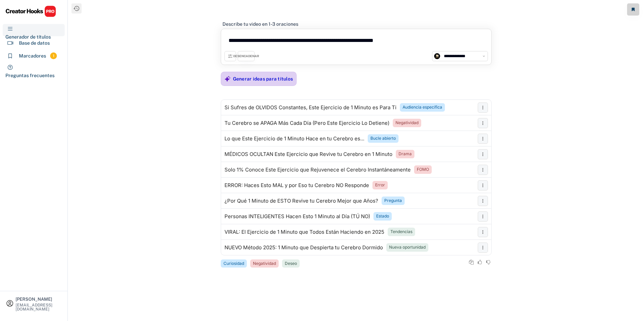 The height and width of the screenshot is (321, 644). What do you see at coordinates (28, 37) in the screenshot?
I see `font: Generador de títulos` at bounding box center [28, 37].